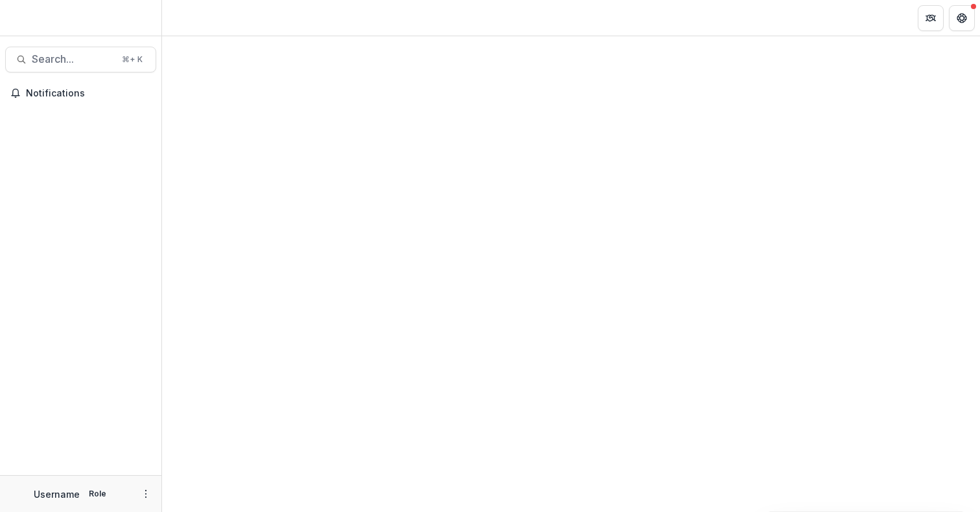  Describe the element at coordinates (195, 17) in the screenshot. I see `nav: breadcrumb` at that location.